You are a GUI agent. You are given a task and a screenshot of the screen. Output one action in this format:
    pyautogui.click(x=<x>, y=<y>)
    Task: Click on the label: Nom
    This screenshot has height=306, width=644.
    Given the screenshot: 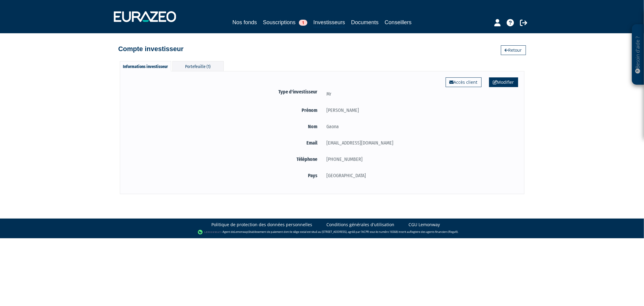 What is the action you would take?
    pyautogui.click(x=224, y=126)
    